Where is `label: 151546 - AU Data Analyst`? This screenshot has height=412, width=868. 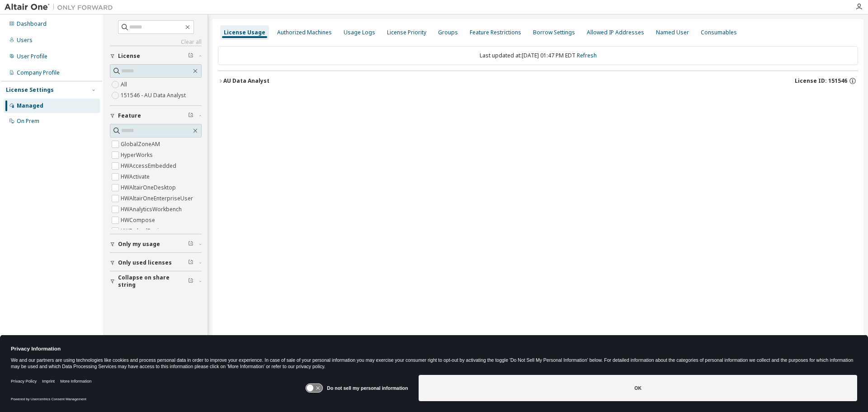 label: 151546 - AU Data Analyst is located at coordinates (154, 96).